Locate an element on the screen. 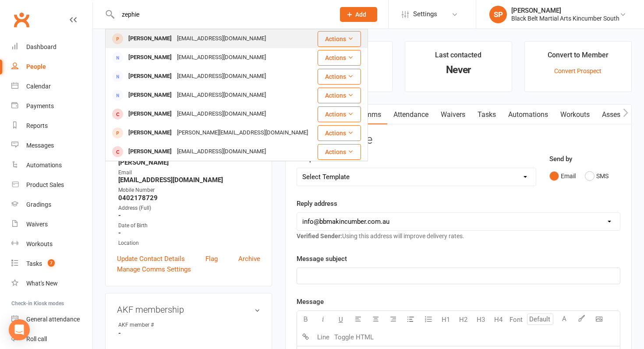 The height and width of the screenshot is (349, 644). a: Reports is located at coordinates (52, 125).